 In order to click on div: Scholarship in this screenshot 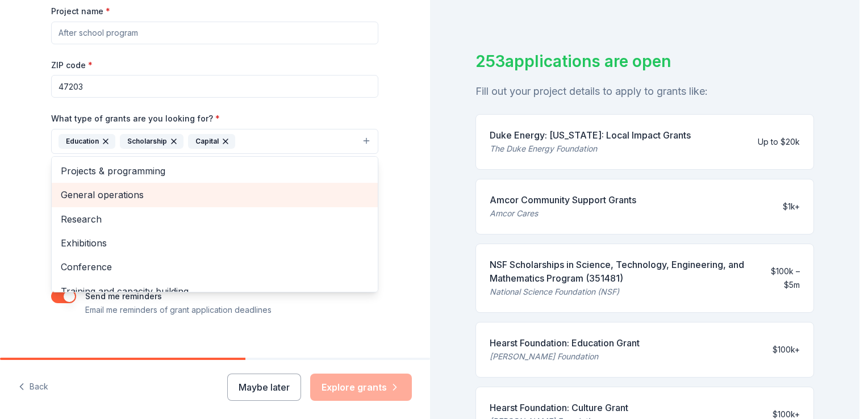, I will do `click(152, 141)`.